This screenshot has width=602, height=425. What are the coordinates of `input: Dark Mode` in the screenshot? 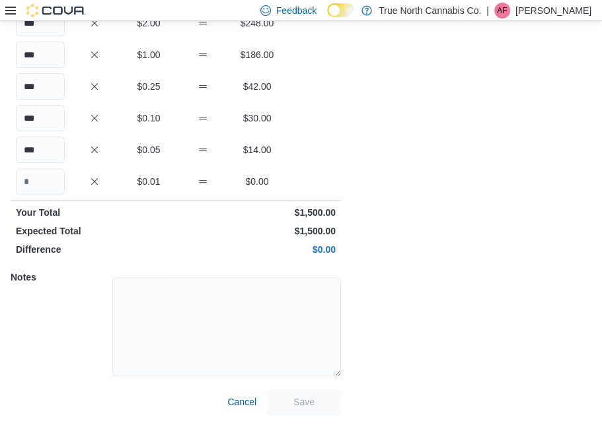 It's located at (341, 10).